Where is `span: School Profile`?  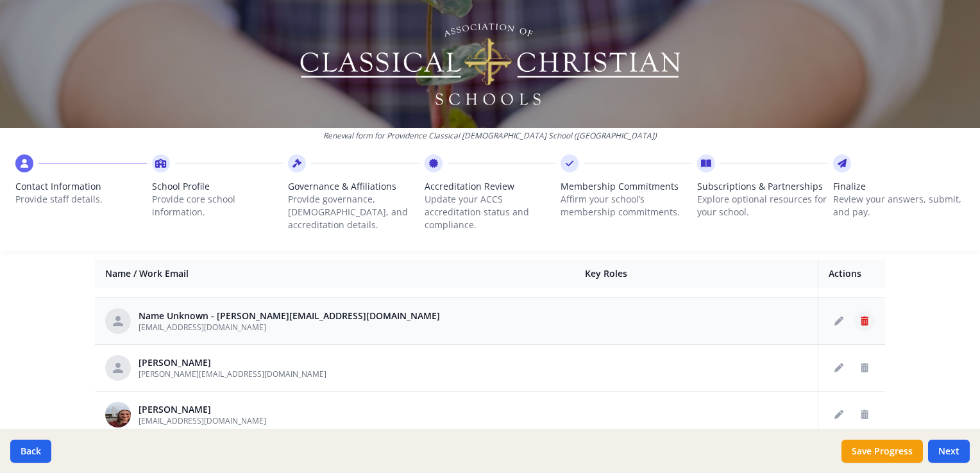
span: School Profile is located at coordinates (217, 187).